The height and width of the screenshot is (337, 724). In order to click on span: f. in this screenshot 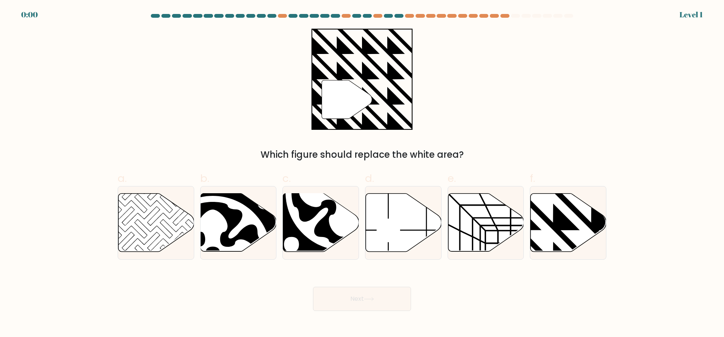, I will do `click(532, 178)`.